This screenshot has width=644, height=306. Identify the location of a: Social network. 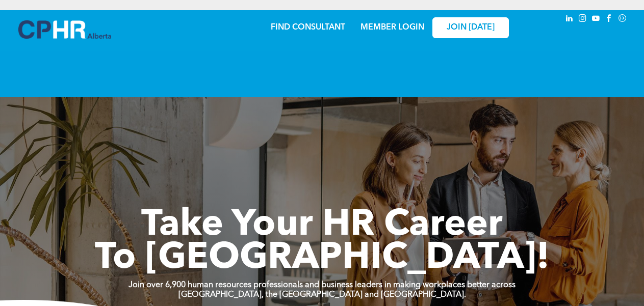
(623, 19).